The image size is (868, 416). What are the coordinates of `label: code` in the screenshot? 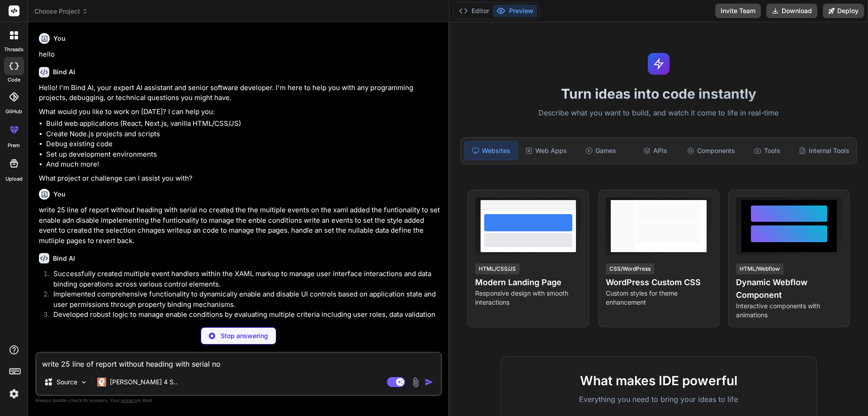 It's located at (14, 80).